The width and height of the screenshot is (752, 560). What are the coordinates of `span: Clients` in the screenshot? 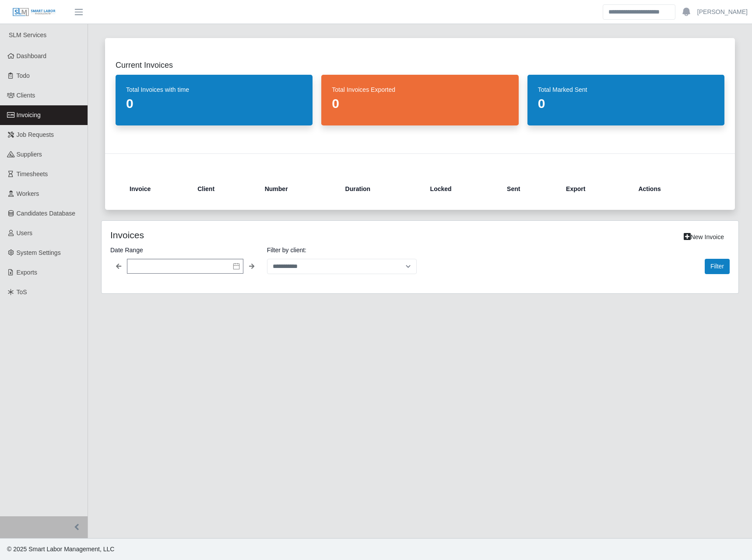 It's located at (26, 95).